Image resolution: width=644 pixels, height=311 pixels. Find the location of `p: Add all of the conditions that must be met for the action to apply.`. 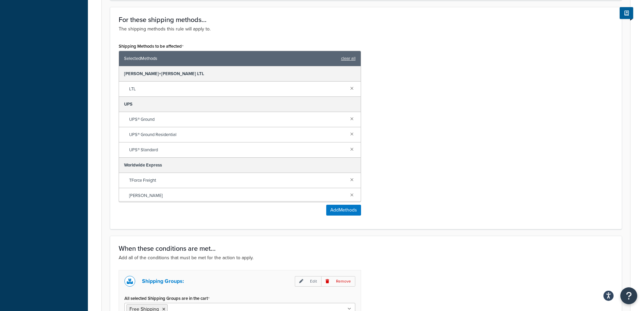

p: Add all of the conditions that must be met for the action to apply. is located at coordinates (365, 258).